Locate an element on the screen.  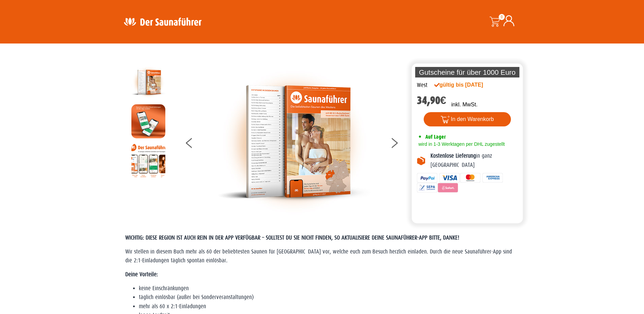
p: Gutscheine für über 1000 Euro is located at coordinates (467, 72).